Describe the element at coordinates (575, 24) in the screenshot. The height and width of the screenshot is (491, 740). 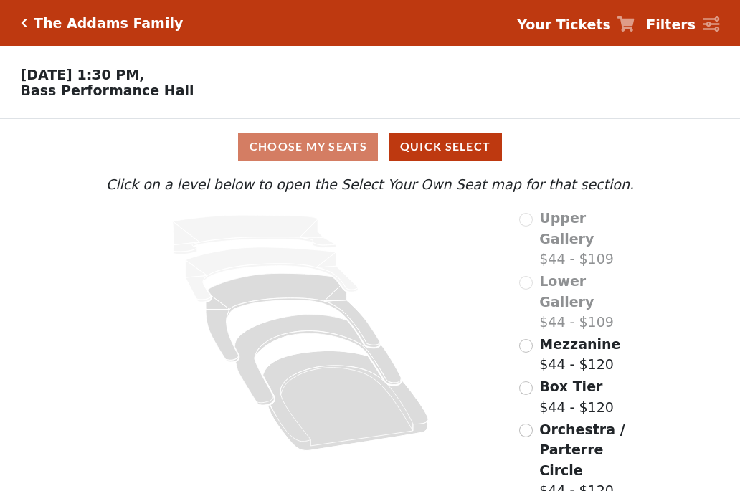
I see `a: Your Tickets` at that location.